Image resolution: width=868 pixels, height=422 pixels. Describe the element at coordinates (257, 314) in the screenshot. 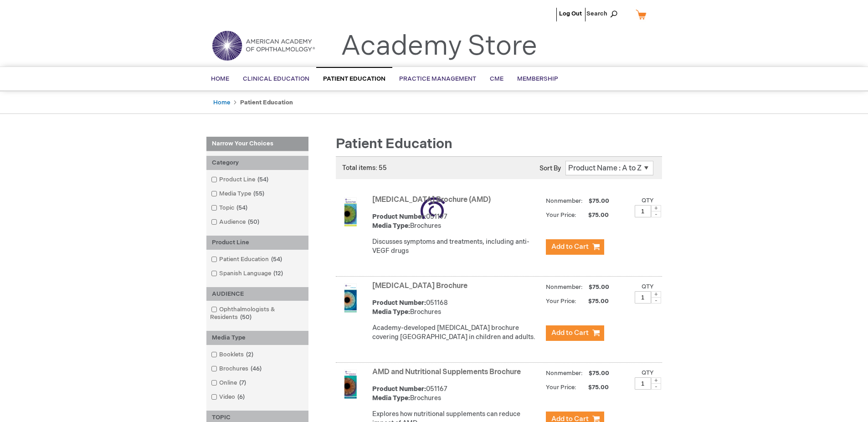

I see `a: Ophthalmologists & Residents50` at that location.